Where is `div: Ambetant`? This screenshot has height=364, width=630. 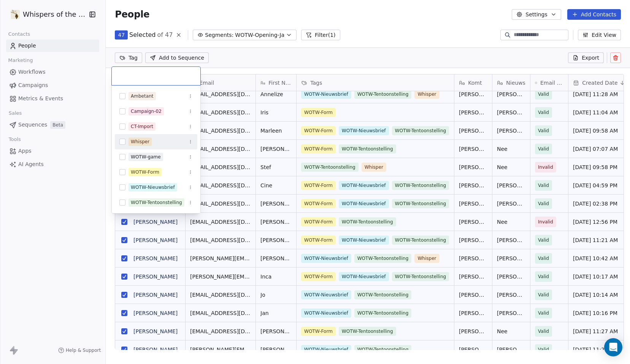 div: Ambetant is located at coordinates (142, 96).